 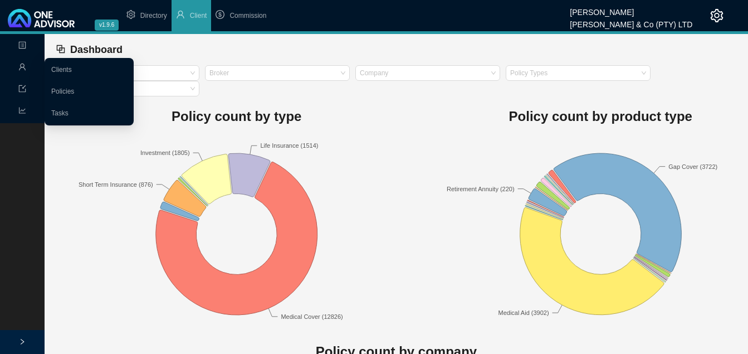 What do you see at coordinates (22, 46) in the screenshot?
I see `span: profile` at bounding box center [22, 46].